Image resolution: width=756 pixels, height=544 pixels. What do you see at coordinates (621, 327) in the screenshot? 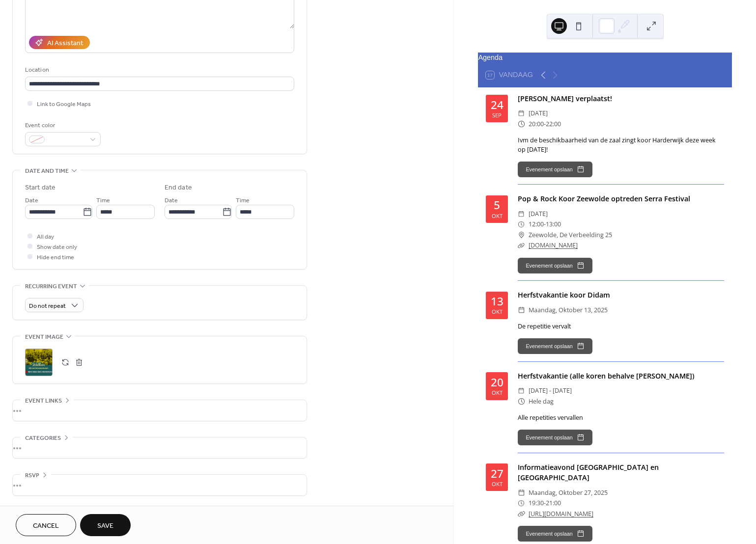
I see `div: De repetitie vervalt` at bounding box center [621, 327].